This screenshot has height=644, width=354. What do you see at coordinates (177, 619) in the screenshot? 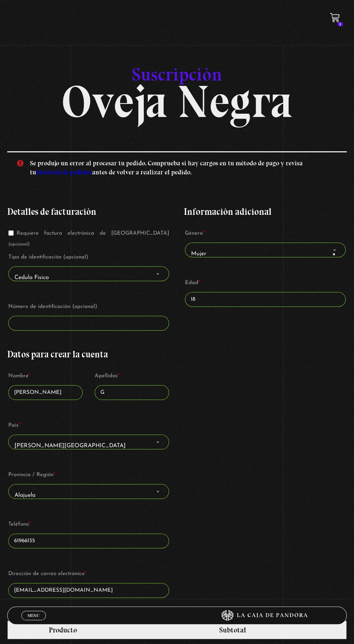
I see `h3: Tu pedido` at bounding box center [177, 619].